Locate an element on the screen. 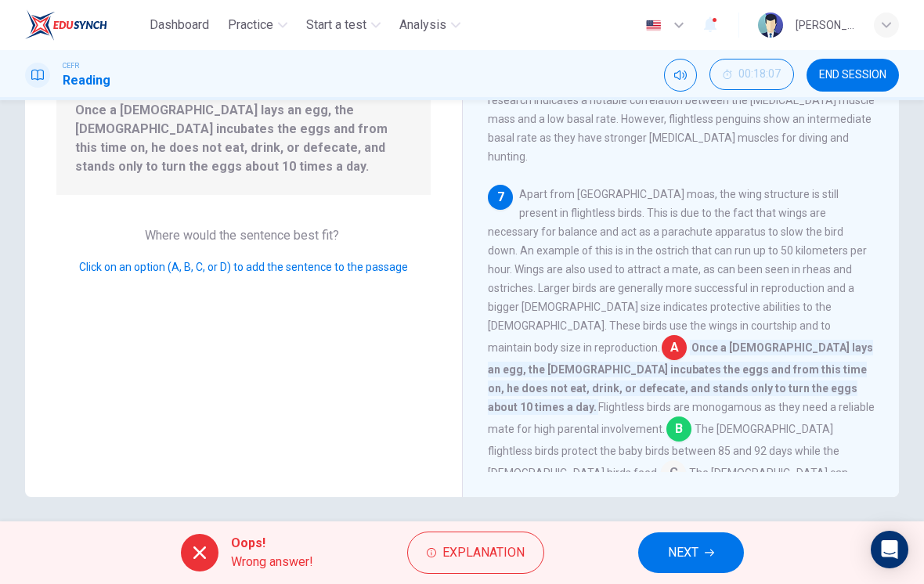 The width and height of the screenshot is (924, 584). span: CEFR is located at coordinates (71, 65).